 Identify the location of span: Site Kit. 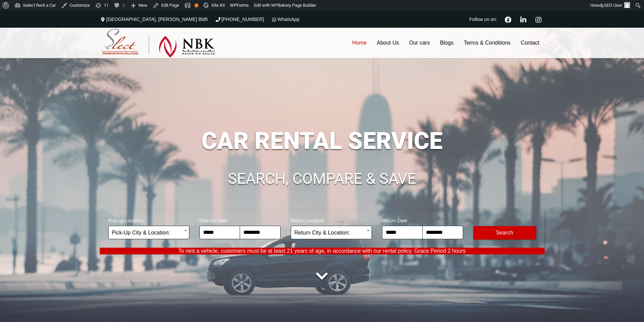
(218, 5).